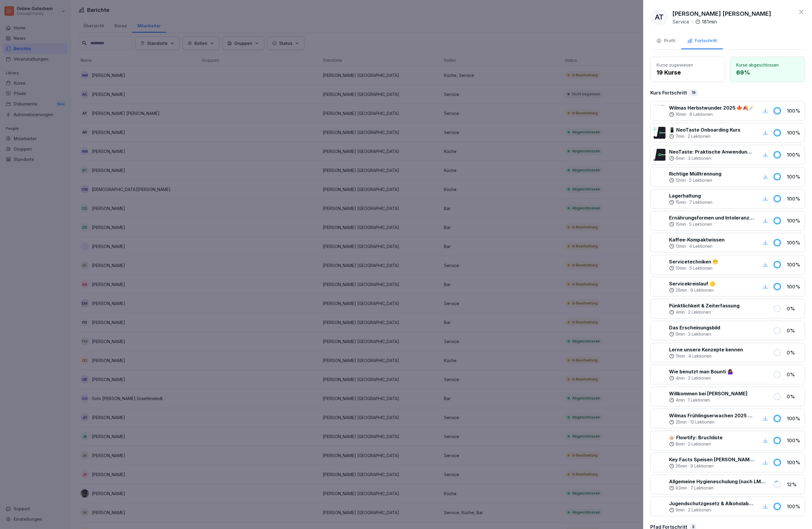 The width and height of the screenshot is (812, 529). What do you see at coordinates (712, 504) in the screenshot?
I see `p: Jugendschutzgesetz & Alkoholabgabe in der Gastronomie 🧒🏽` at bounding box center [712, 504].